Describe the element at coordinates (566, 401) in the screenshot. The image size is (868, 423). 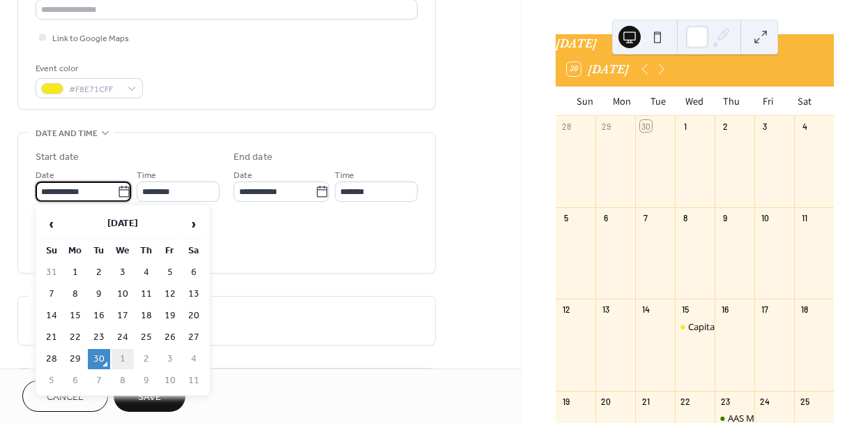
I see `div: 19` at that location.